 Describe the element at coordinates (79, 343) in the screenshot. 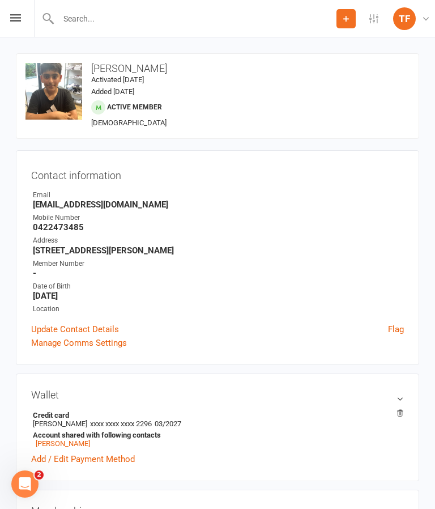

I see `a: Manage Comms Settings` at that location.